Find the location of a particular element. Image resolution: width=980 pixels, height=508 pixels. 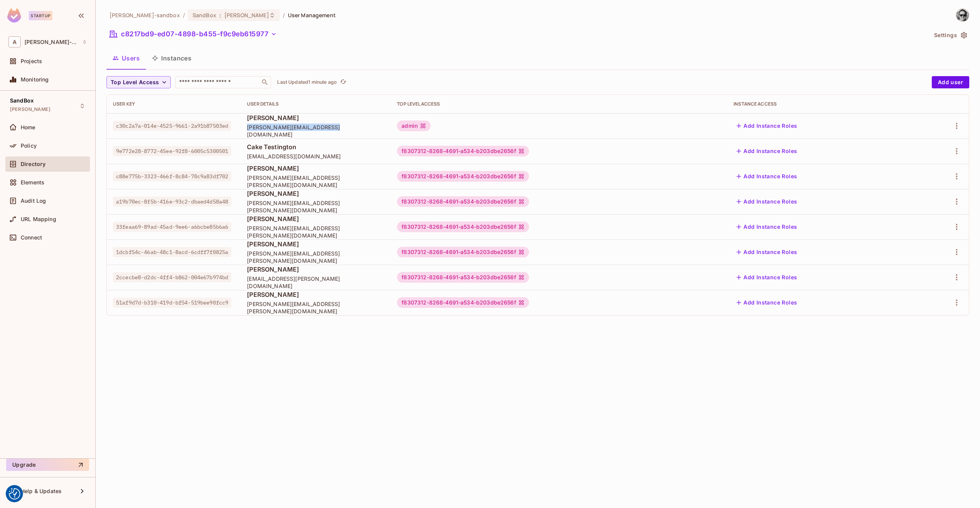

button: Add user is located at coordinates (951, 83).